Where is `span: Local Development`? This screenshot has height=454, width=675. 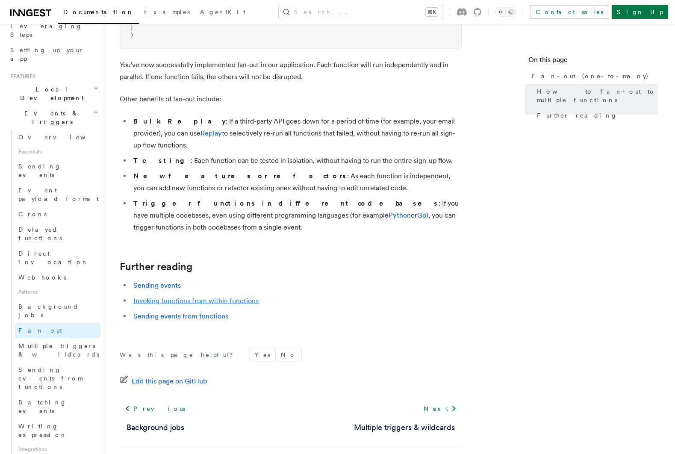 span: Local Development is located at coordinates (50, 94).